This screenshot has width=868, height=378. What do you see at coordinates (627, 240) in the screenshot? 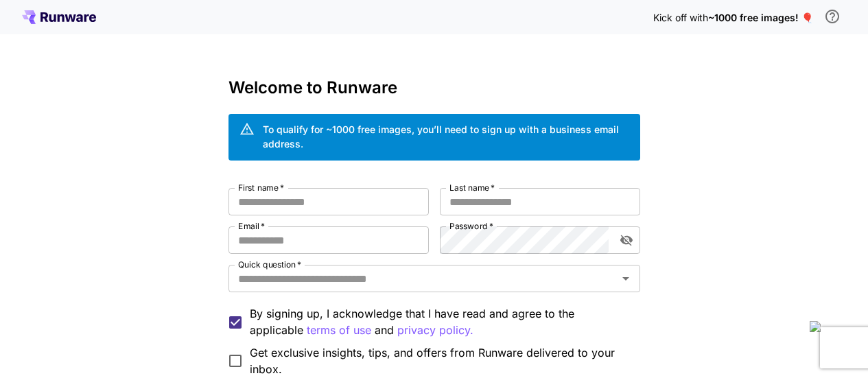
I see `button: toggle password visibility` at bounding box center [627, 240].